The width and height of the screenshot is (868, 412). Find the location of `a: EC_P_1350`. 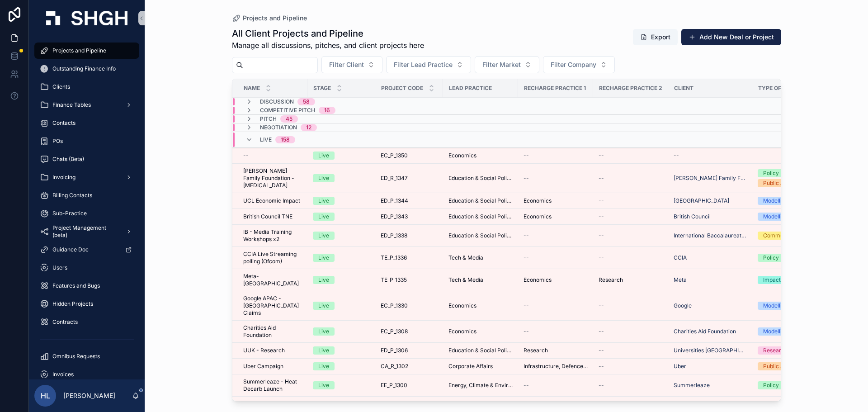

a: EC_P_1350 is located at coordinates (410, 155).